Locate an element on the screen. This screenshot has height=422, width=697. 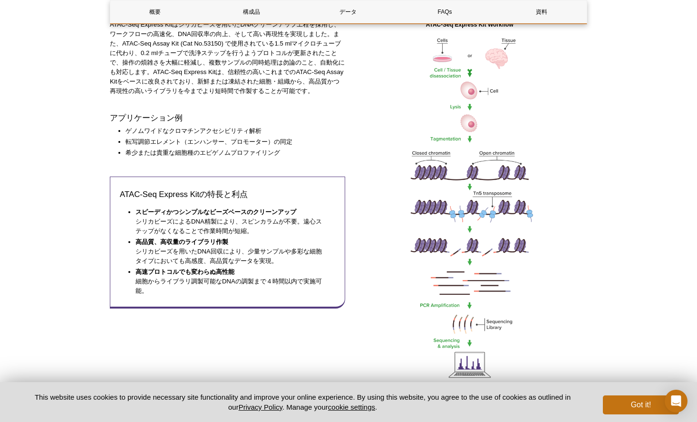
a: FAQs is located at coordinates (445, 12).